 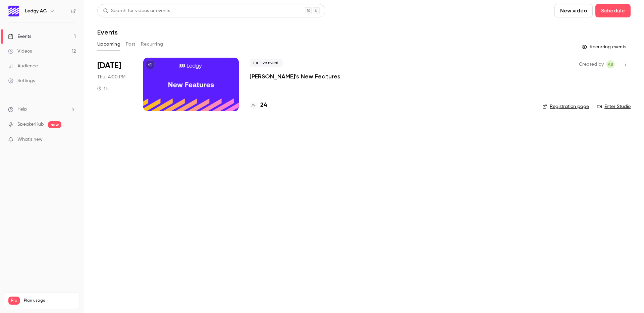 I want to click on span: Pro, so click(x=14, y=300).